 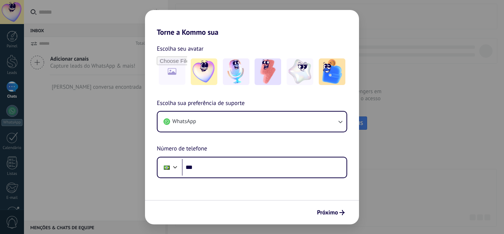 I want to click on img: -1.jpeg, so click(x=204, y=72).